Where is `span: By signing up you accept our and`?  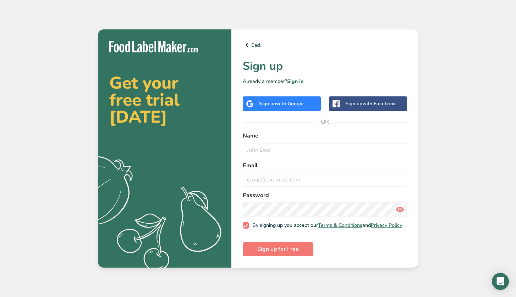
span: By signing up you accept our and is located at coordinates (325, 226).